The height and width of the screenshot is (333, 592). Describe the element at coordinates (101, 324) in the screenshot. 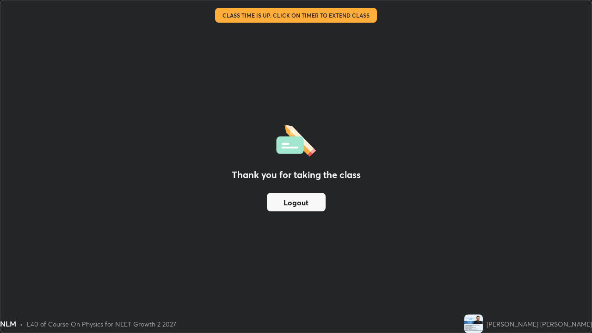

I see `div: L40 of Course On Physics for NEET Growth 2 2027` at that location.